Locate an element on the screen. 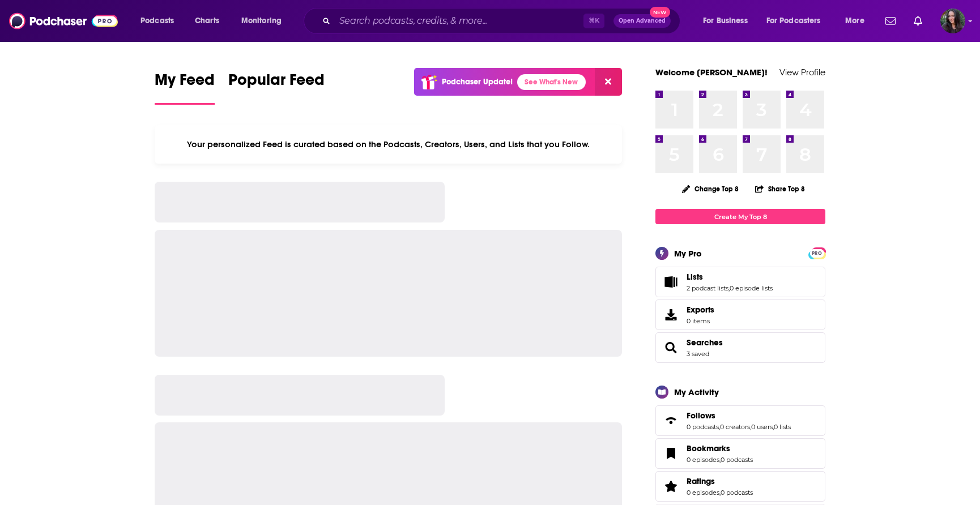  span: Podcasts is located at coordinates (157, 21).